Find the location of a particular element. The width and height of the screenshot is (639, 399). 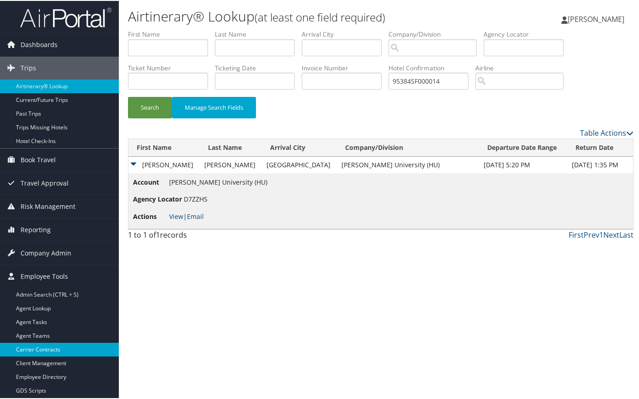

span: Actions is located at coordinates (150, 216).